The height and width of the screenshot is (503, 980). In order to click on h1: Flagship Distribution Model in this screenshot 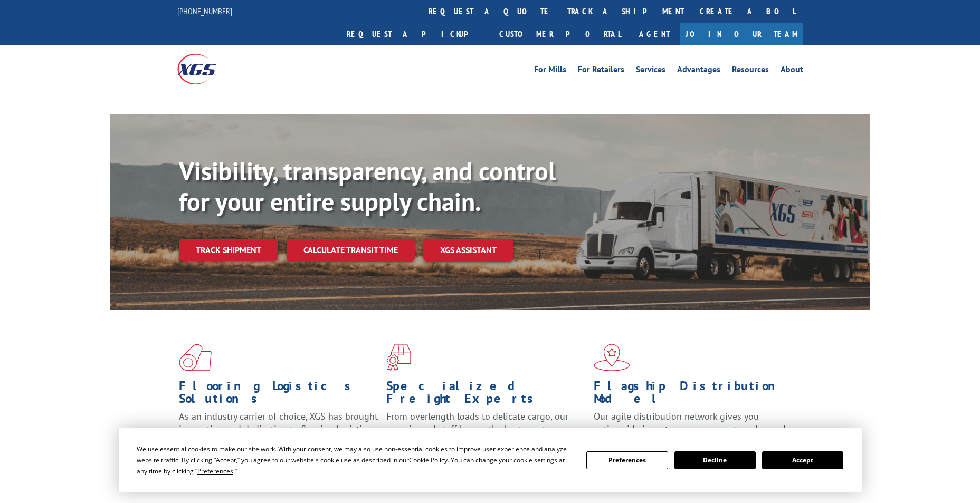, I will do `click(693, 395)`.